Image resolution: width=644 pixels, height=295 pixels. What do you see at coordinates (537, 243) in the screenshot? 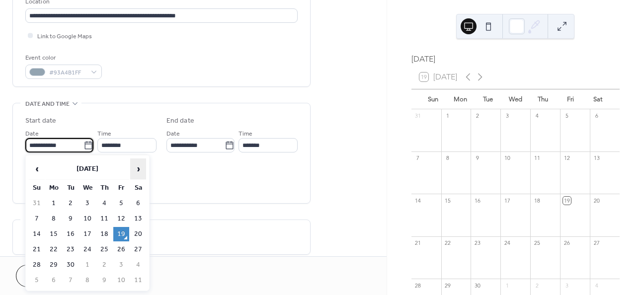
I see `div: 25` at bounding box center [537, 243].